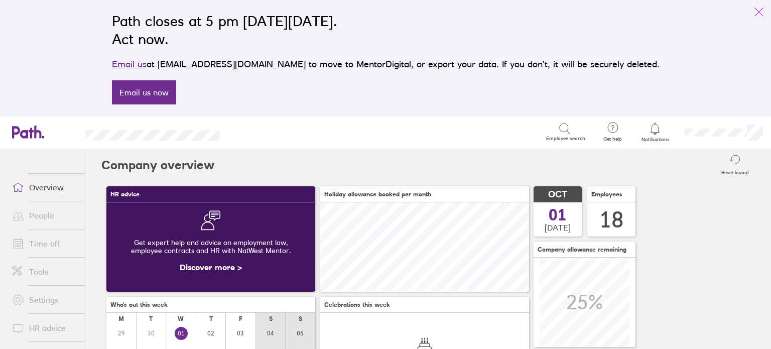 The height and width of the screenshot is (349, 771). I want to click on div: F, so click(240, 319).